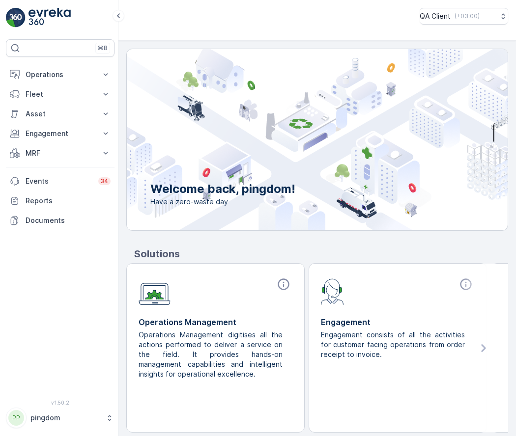  What do you see at coordinates (16, 18) in the screenshot?
I see `img: logo` at bounding box center [16, 18].